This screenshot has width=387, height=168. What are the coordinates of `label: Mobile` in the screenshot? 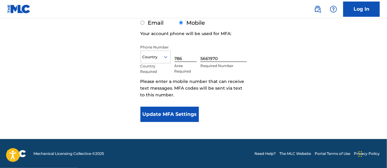 It's located at (196, 23).